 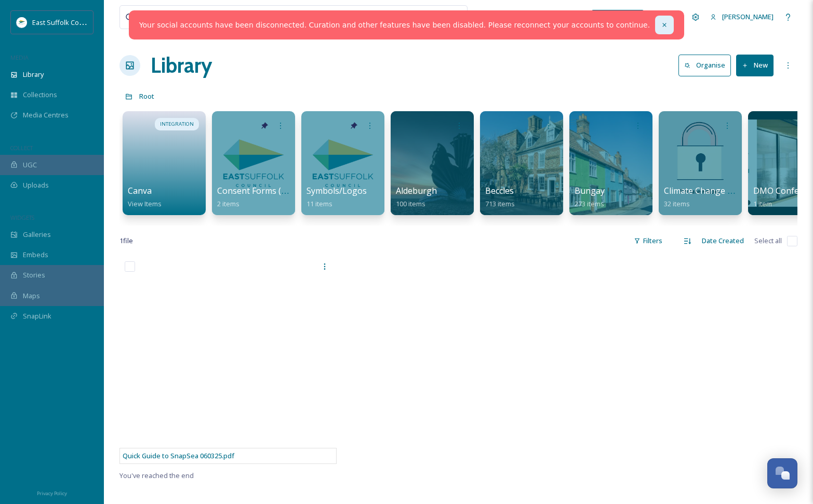 What do you see at coordinates (431, 16) in the screenshot?
I see `div: View all files` at bounding box center [431, 16].